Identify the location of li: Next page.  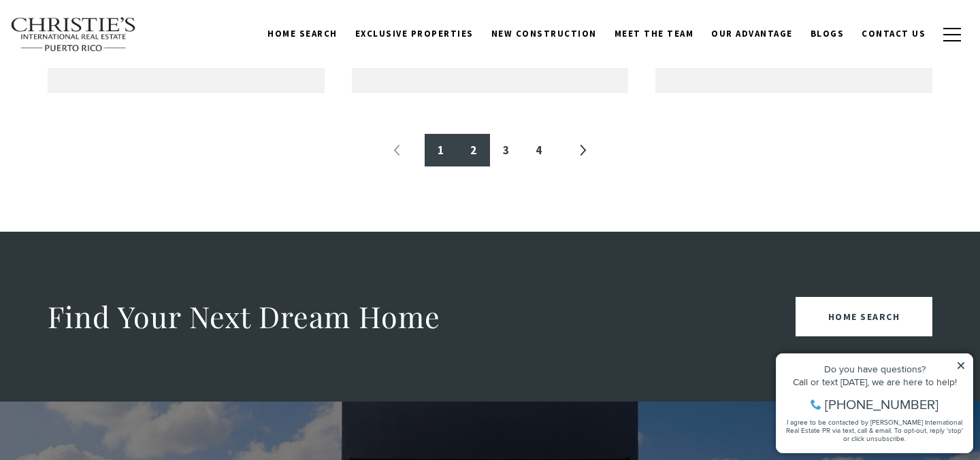
(582, 150).